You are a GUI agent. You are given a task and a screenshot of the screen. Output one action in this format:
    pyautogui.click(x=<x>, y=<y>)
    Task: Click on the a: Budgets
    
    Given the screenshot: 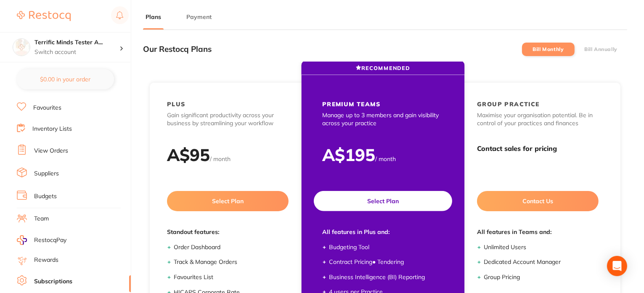 What is the action you would take?
    pyautogui.click(x=45, y=197)
    